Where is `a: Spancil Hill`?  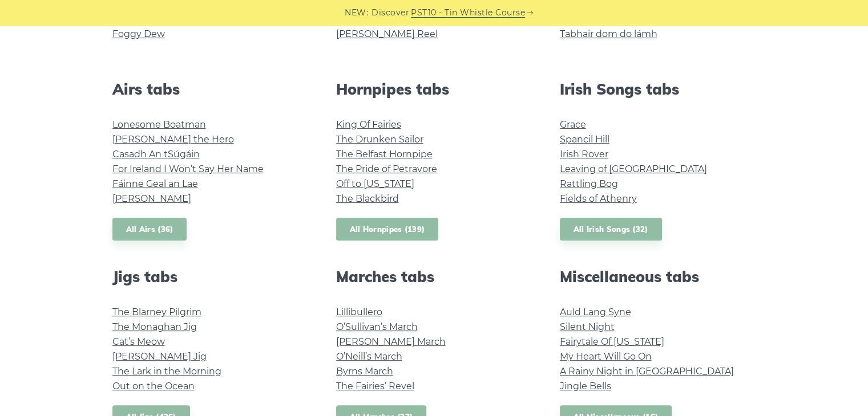
a: Spancil Hill is located at coordinates (585, 139).